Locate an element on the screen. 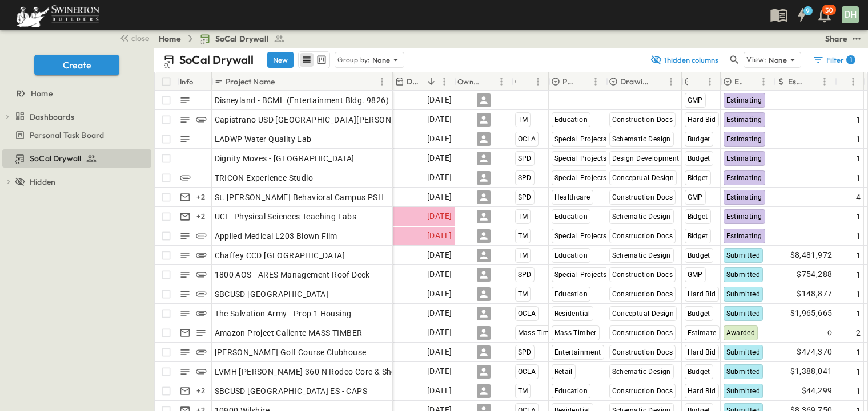 The height and width of the screenshot is (411, 868). span: GMP is located at coordinates (694, 275).